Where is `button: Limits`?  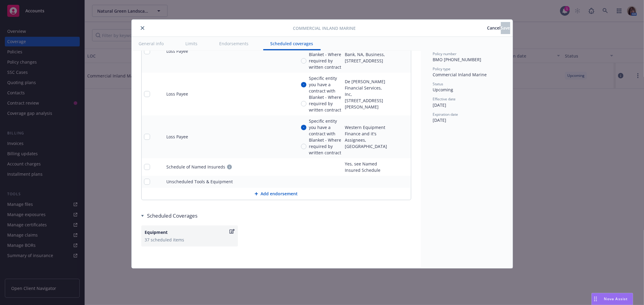 button: Limits is located at coordinates (191, 43).